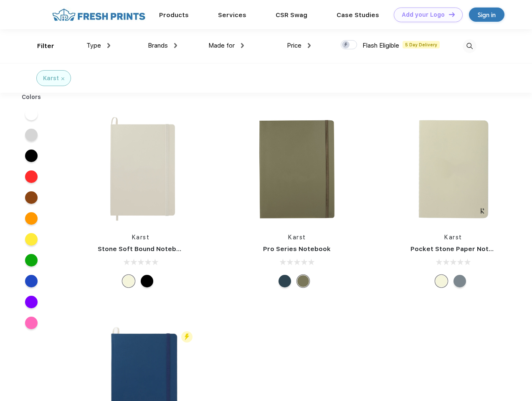 This screenshot has height=401, width=532. Describe the element at coordinates (460, 249) in the screenshot. I see `a: Pocket Stone Paper Notebook` at that location.